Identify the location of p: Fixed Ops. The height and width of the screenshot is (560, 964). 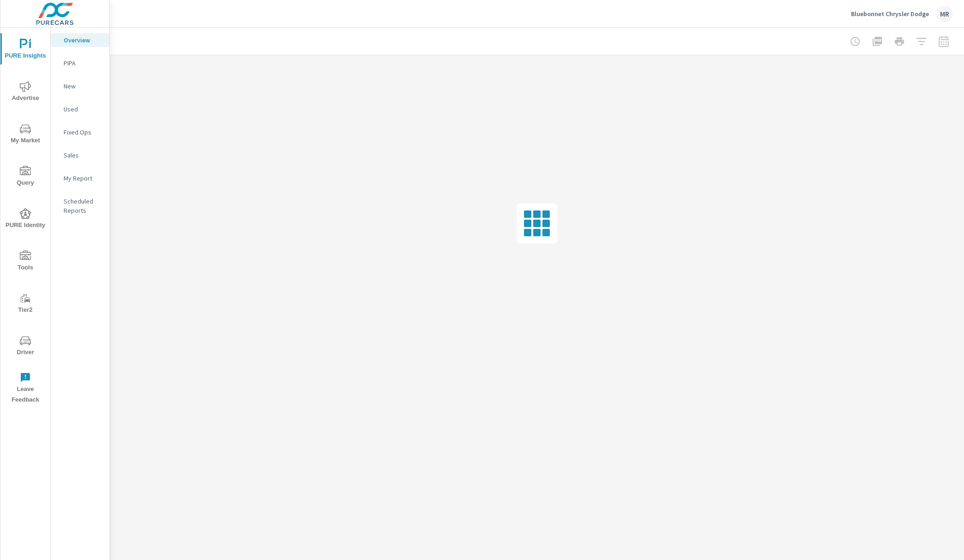
(82, 132).